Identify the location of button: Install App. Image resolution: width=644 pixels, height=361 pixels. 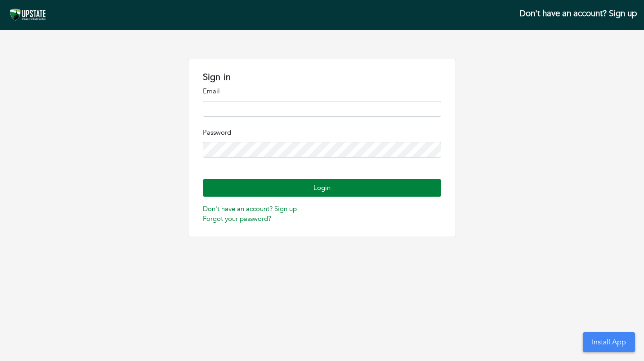
(609, 342).